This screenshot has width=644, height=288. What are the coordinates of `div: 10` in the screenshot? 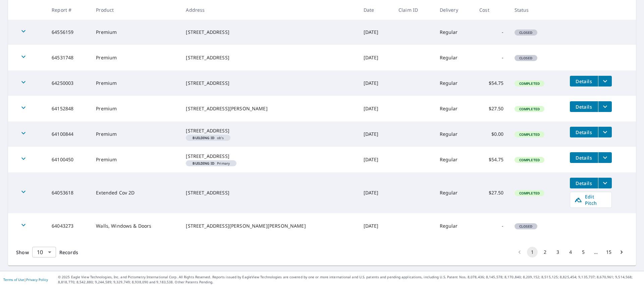 It's located at (44, 252).